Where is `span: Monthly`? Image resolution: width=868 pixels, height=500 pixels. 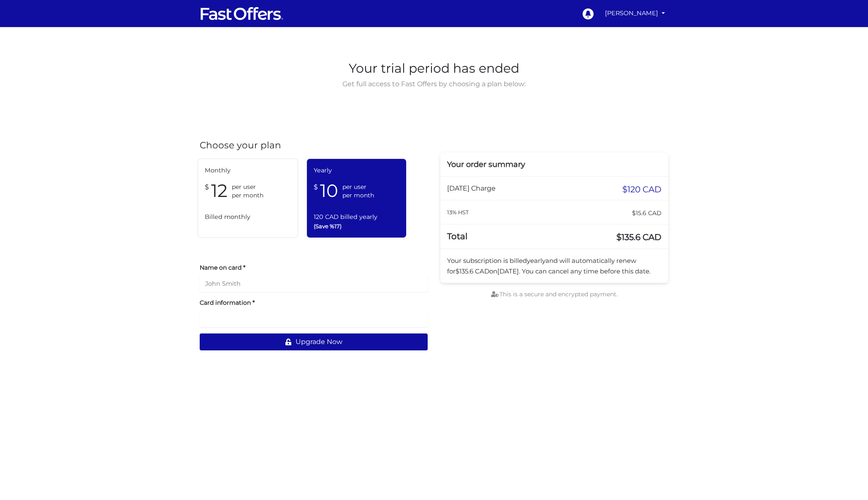
span: Monthly is located at coordinates (248, 170).